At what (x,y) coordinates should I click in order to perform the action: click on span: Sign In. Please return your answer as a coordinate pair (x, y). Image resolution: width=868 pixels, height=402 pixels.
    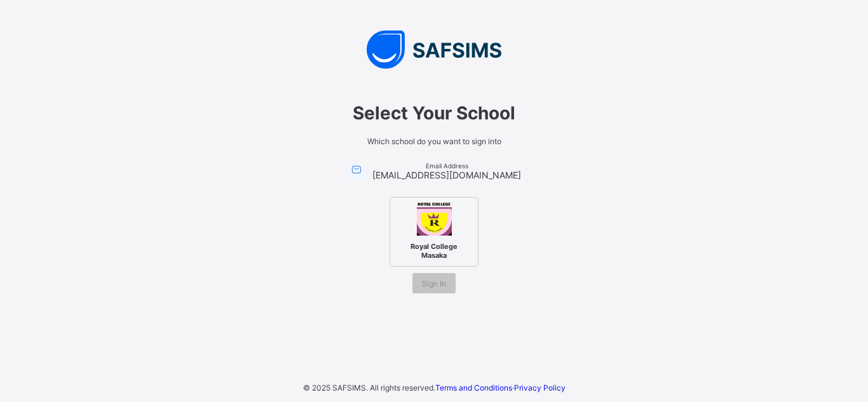
    Looking at the image, I should click on (434, 283).